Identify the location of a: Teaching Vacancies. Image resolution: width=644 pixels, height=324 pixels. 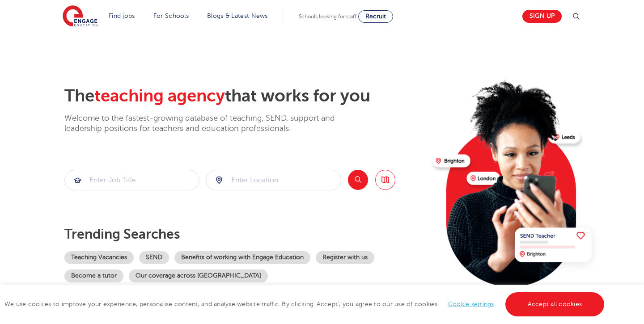
(99, 258).